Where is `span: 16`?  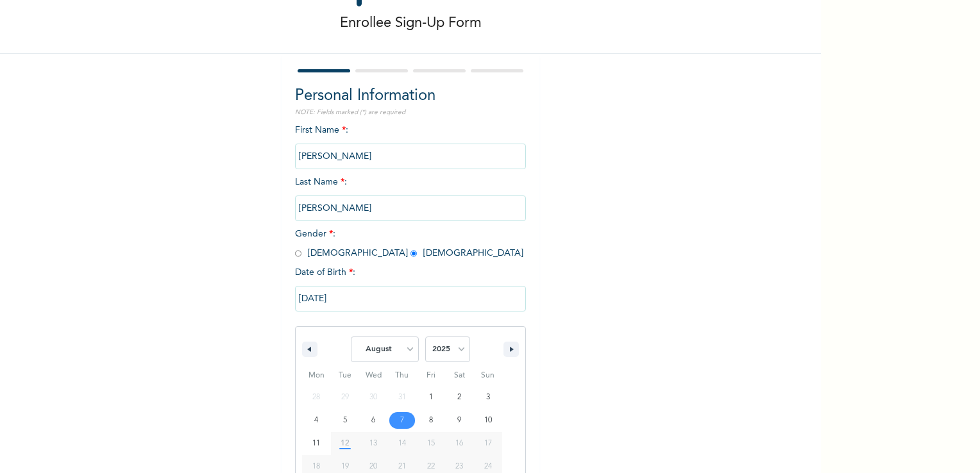 span: 16 is located at coordinates (459, 443).